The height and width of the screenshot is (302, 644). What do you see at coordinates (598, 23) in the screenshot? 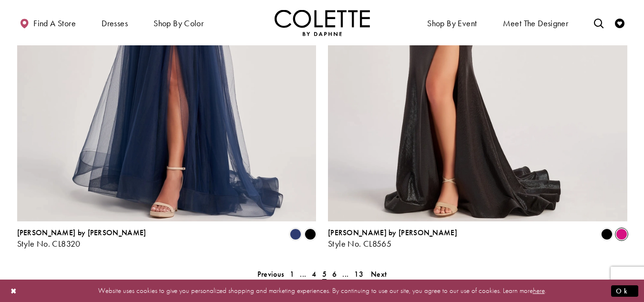
I see `a: Toggle search` at bounding box center [598, 23].